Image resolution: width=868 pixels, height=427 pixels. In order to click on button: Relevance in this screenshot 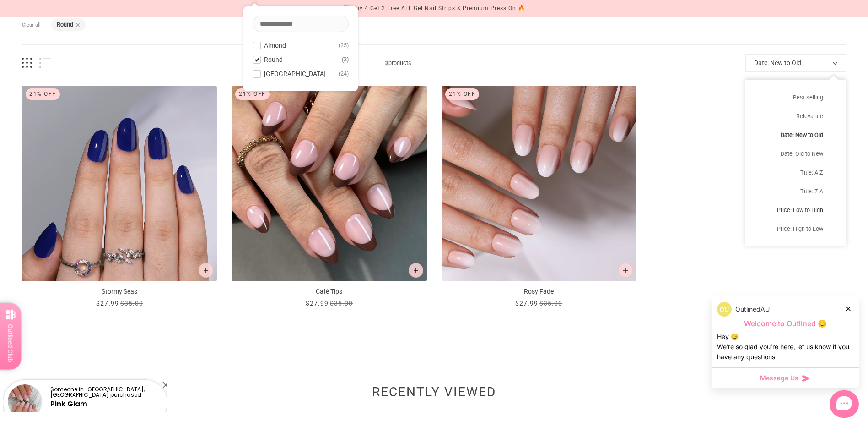, I will do `click(796, 116)`.